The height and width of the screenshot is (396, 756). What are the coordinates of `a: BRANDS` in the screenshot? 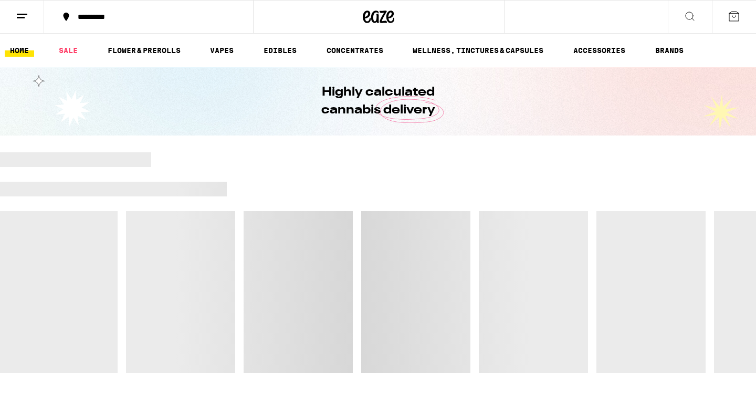 It's located at (669, 50).